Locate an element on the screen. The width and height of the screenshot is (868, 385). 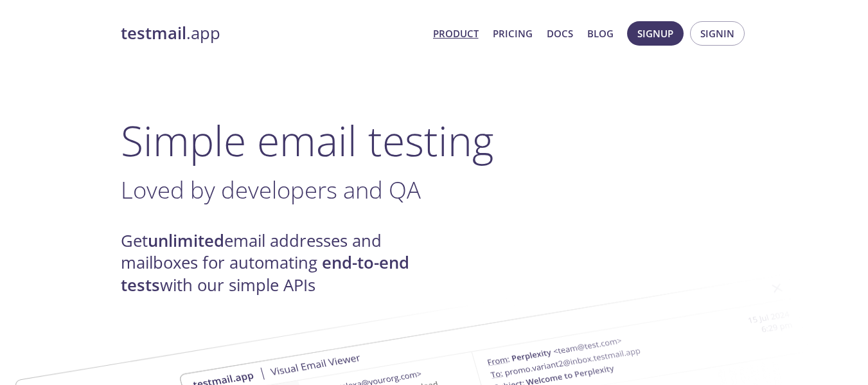
strong: testmail is located at coordinates (154, 33).